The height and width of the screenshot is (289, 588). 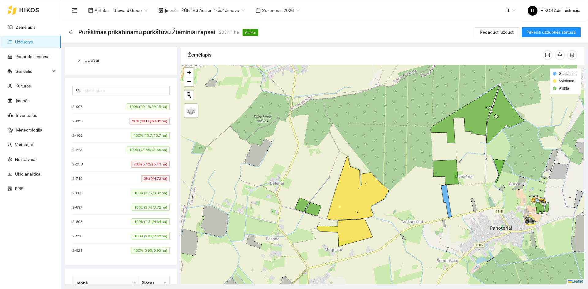 What do you see at coordinates (78, 91) in the screenshot?
I see `span: search` at bounding box center [78, 91].